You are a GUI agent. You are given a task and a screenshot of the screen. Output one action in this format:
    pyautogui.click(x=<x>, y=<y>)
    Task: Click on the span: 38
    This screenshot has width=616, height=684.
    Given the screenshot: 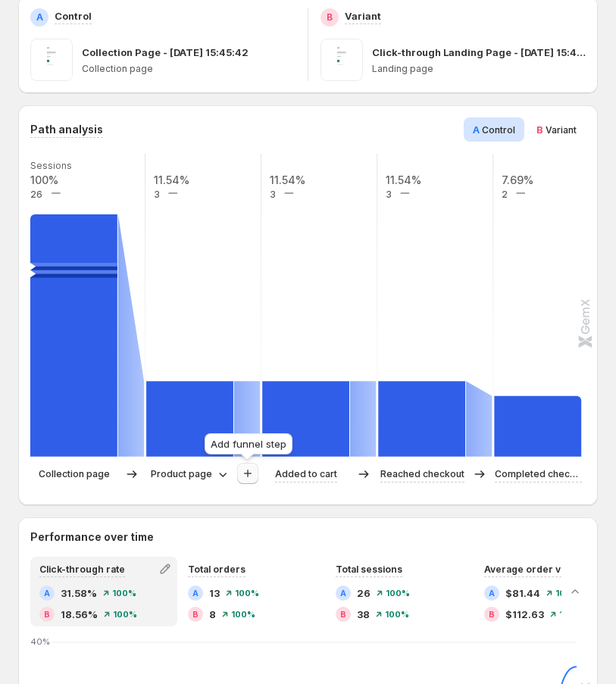 What is the action you would take?
    pyautogui.click(x=363, y=615)
    